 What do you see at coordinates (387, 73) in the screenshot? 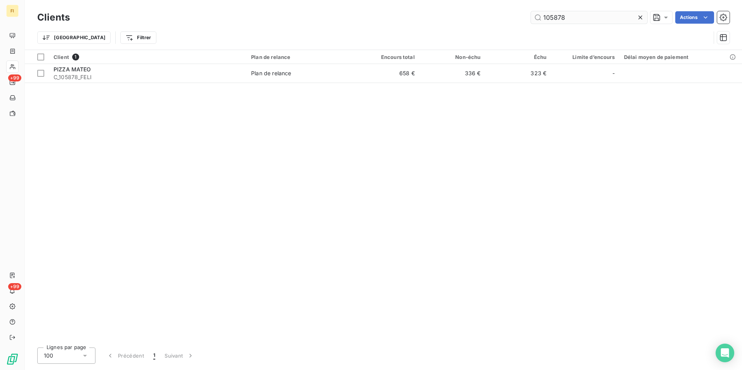
I see `td: 658 €` at bounding box center [387, 73].